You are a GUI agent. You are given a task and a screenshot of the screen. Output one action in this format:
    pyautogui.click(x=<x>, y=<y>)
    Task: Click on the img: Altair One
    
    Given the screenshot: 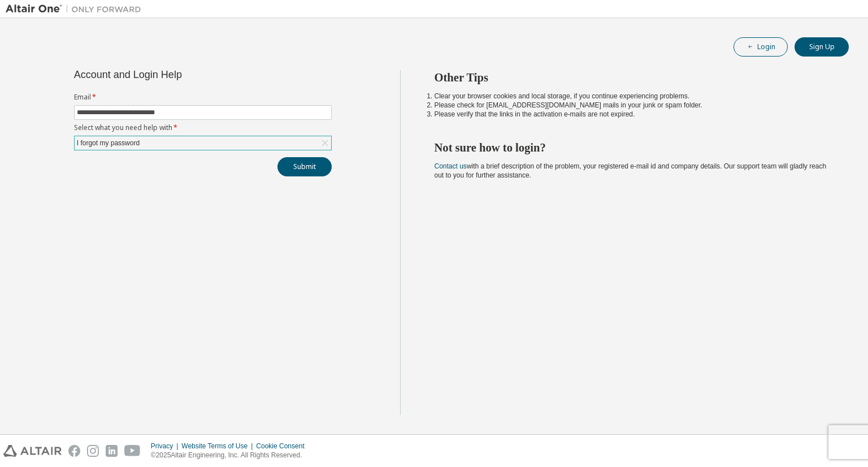 What is the action you would take?
    pyautogui.click(x=77, y=9)
    